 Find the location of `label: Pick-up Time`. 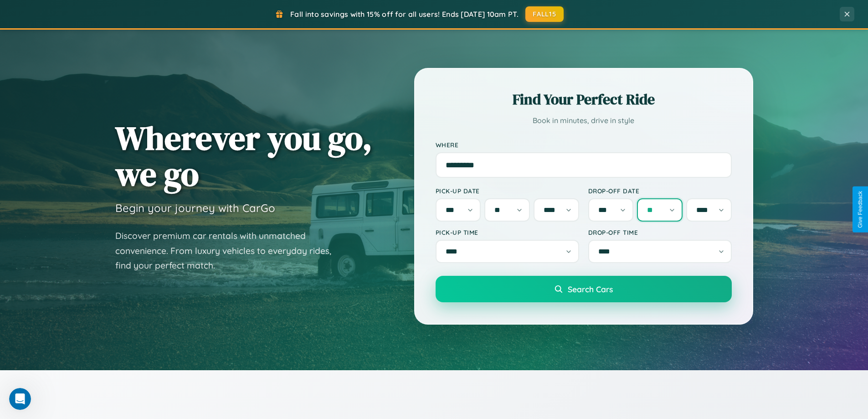

label: Pick-up Time is located at coordinates (507, 233).